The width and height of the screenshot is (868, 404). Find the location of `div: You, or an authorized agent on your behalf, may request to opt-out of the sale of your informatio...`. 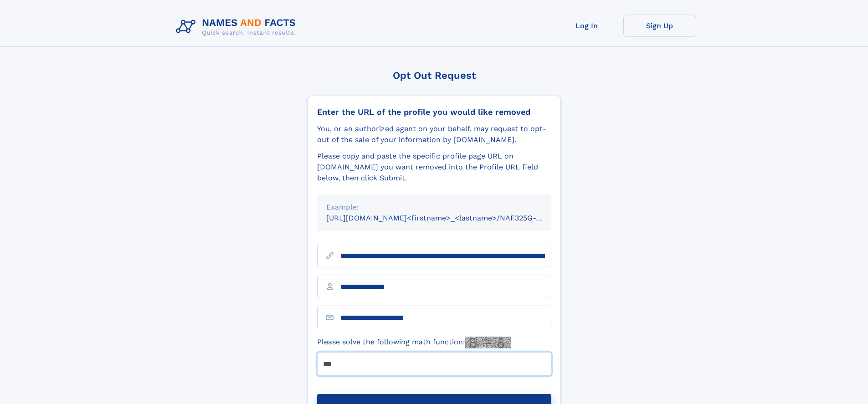

div: You, or an authorized agent on your behalf, may request to opt-out of the sale of your informatio... is located at coordinates (434, 134).